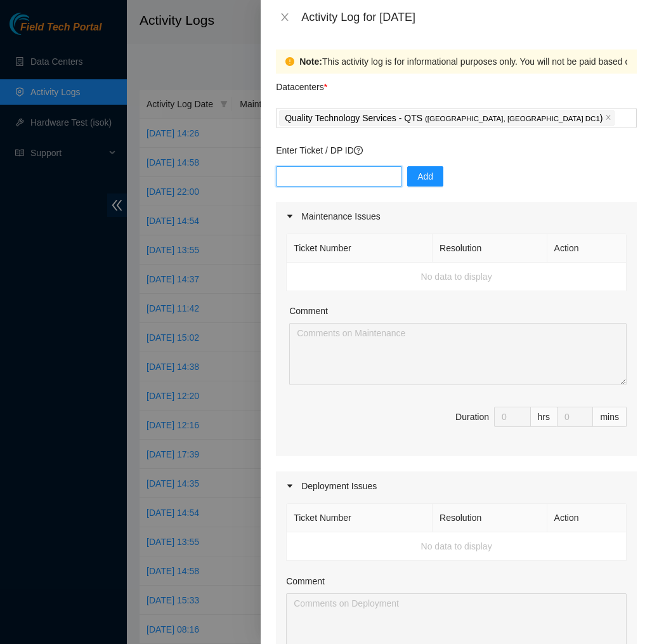  Describe the element at coordinates (290, 62) in the screenshot. I see `span: exclamation-circle` at that location.